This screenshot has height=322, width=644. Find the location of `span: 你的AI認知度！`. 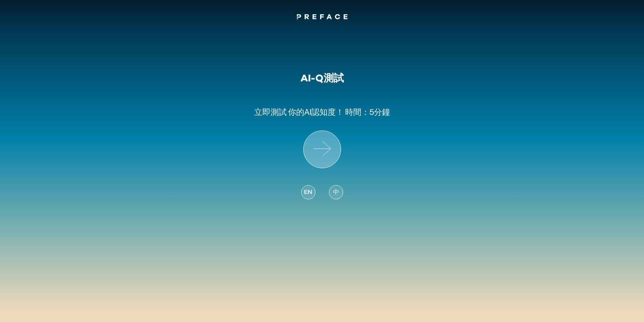

span: 你的AI認知度！ is located at coordinates (315, 111).